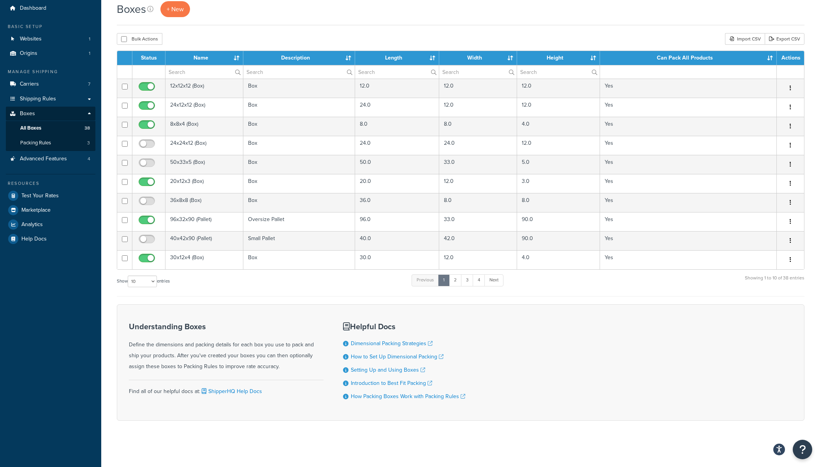  I want to click on li: Help Docs, so click(51, 239).